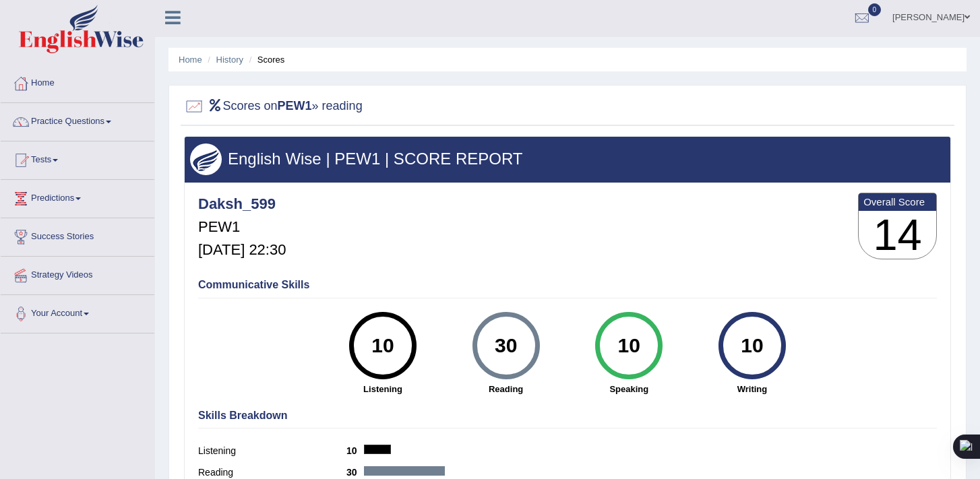 The height and width of the screenshot is (479, 980). Describe the element at coordinates (567, 285) in the screenshot. I see `h4: Communicative Skills` at that location.